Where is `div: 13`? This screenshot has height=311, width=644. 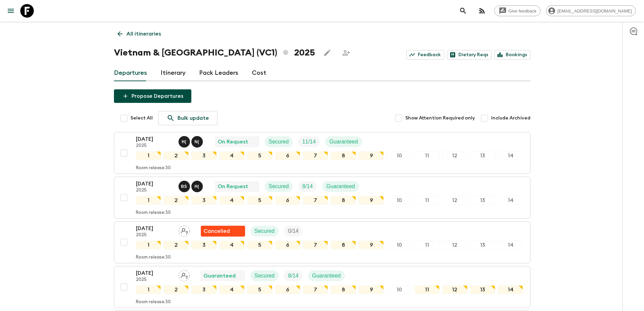 div: 13 is located at coordinates (483, 200).